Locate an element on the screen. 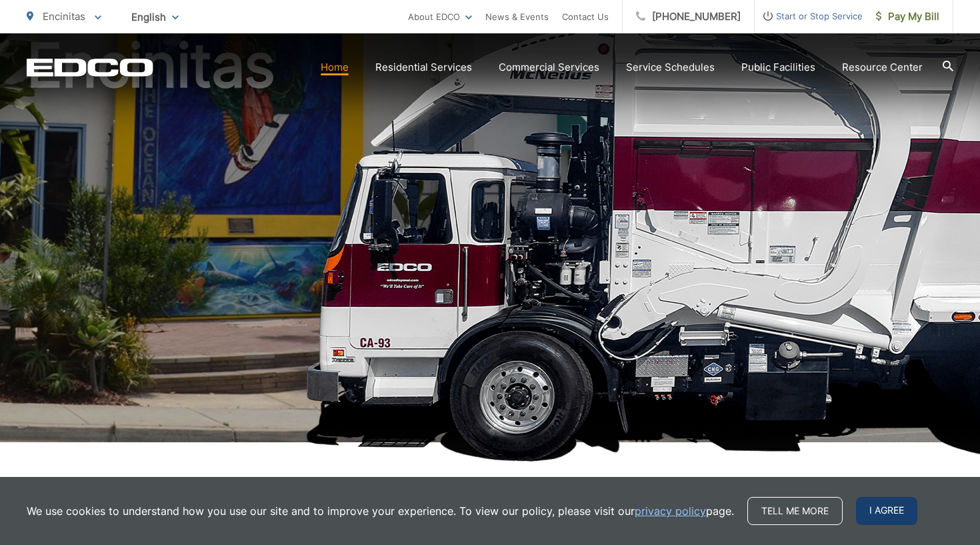 Image resolution: width=980 pixels, height=545 pixels. a: Public Facilities is located at coordinates (778, 68).